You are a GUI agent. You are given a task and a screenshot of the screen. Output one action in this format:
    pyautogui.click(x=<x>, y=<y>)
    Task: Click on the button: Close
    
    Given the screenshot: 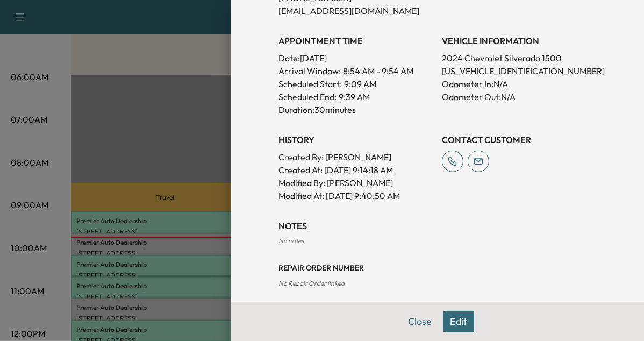 What is the action you would take?
    pyautogui.click(x=420, y=321)
    